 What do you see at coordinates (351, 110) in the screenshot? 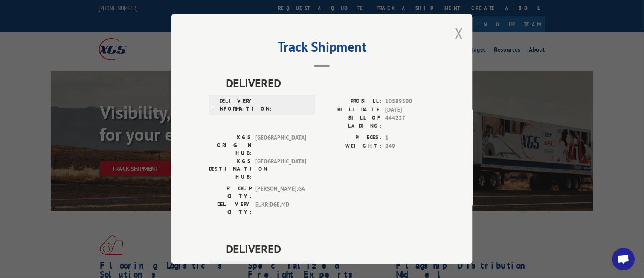
I see `label: BILL DATE:` at bounding box center [351, 110].